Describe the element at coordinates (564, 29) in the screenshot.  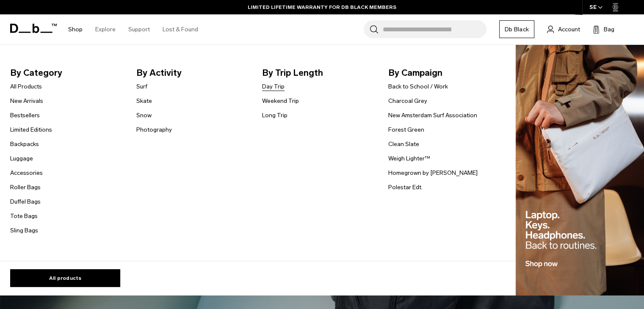
I see `a: Account` at that location.